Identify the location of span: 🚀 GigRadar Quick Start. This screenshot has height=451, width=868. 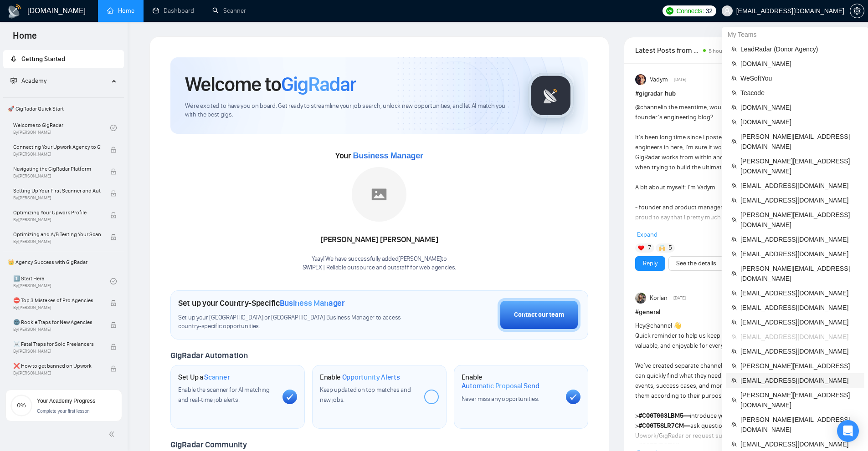
(63, 109).